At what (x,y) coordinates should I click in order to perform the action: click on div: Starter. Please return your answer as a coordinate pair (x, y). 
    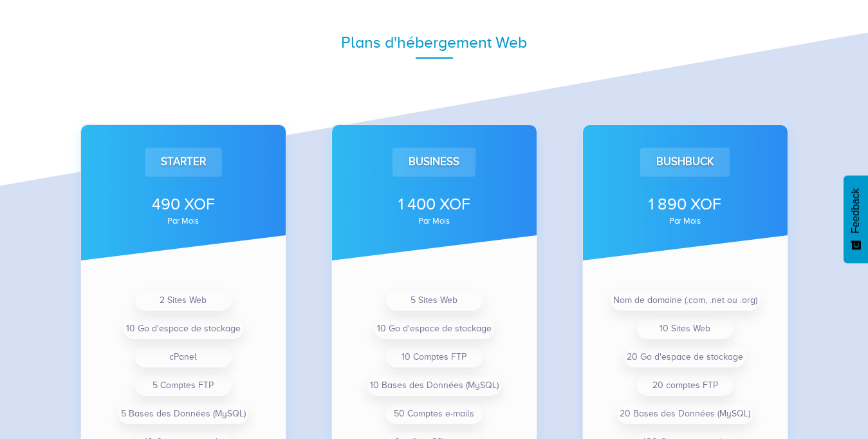
    Looking at the image, I should click on (184, 162).